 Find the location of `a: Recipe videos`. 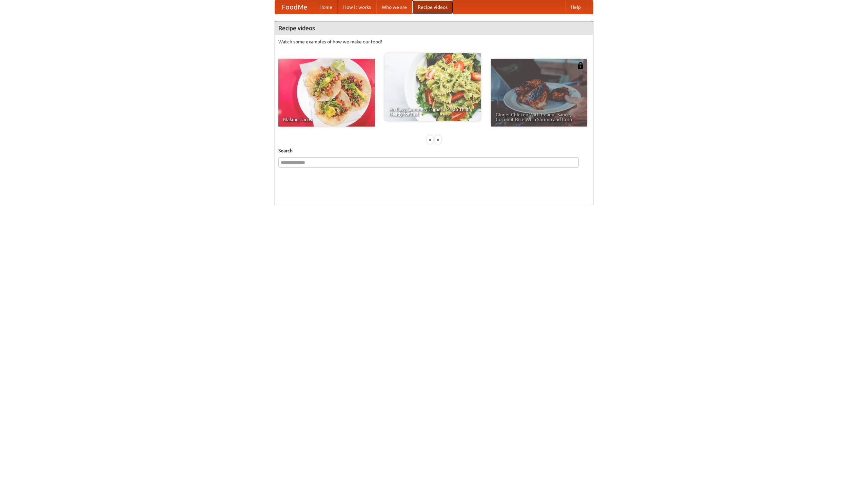

a: Recipe videos is located at coordinates (433, 7).